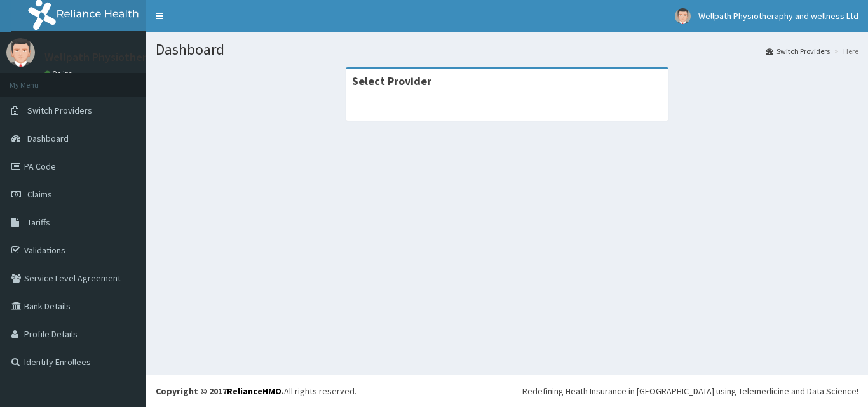  I want to click on a: Online, so click(60, 74).